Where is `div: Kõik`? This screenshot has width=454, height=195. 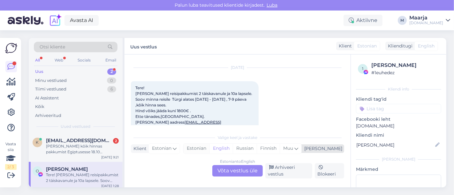
div: Kõik is located at coordinates (40, 107).